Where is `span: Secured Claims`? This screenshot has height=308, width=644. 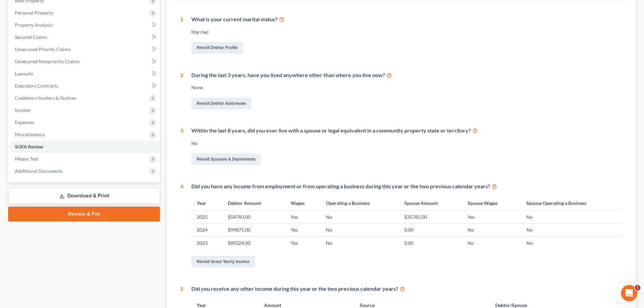 span: Secured Claims is located at coordinates (31, 37).